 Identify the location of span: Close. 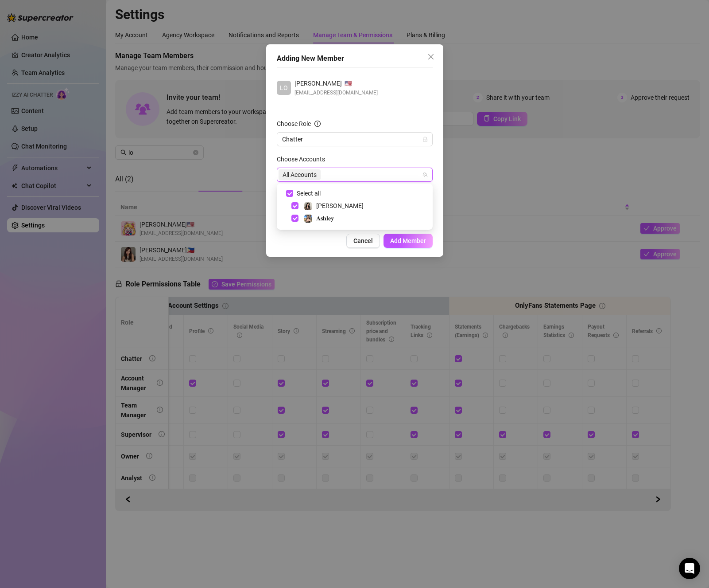
(430, 57).